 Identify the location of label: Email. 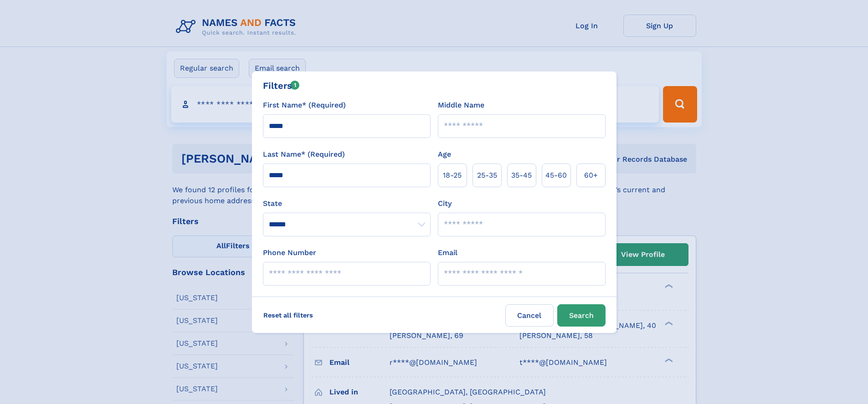
(448, 253).